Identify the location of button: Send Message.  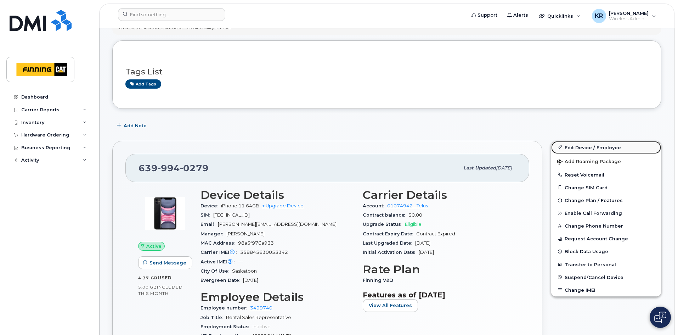
(165, 263).